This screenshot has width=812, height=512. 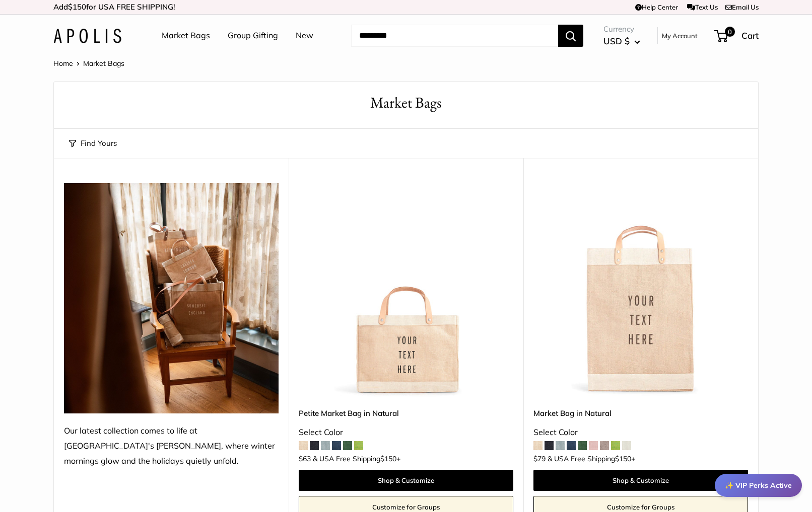 What do you see at coordinates (640, 290) in the screenshot?
I see `a: Market Bag in NaturalMarket Bag in Natural` at bounding box center [640, 290].